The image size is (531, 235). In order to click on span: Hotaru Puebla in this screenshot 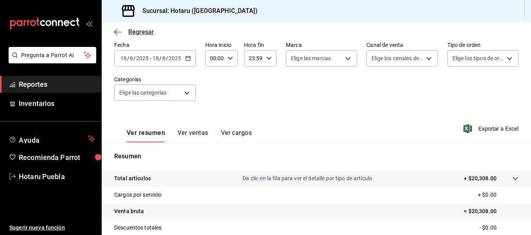, I will do `click(57, 176)`.